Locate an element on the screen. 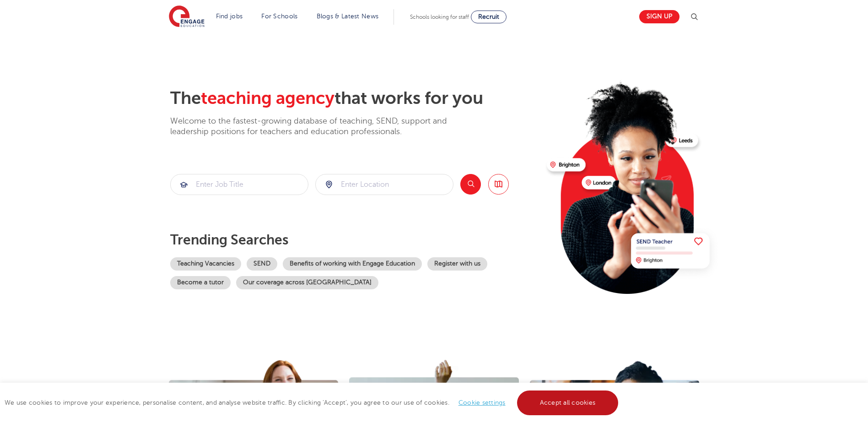 This screenshot has height=423, width=868. p: Welcome to the fastest-growing database of teaching, SEND, support and leadership positions for t... is located at coordinates (321, 126).